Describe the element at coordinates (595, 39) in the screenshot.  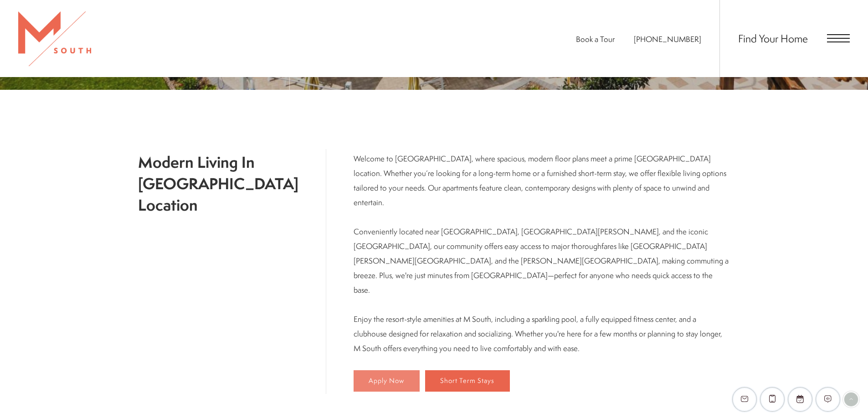
I see `a: Book a Tour` at that location.